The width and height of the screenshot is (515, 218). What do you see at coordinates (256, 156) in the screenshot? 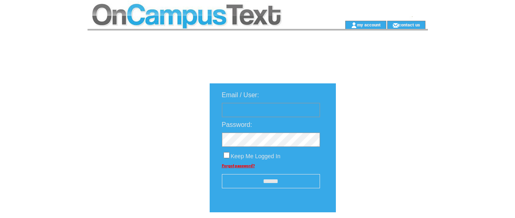
I see `span: Keep Me Logged In` at bounding box center [256, 156].